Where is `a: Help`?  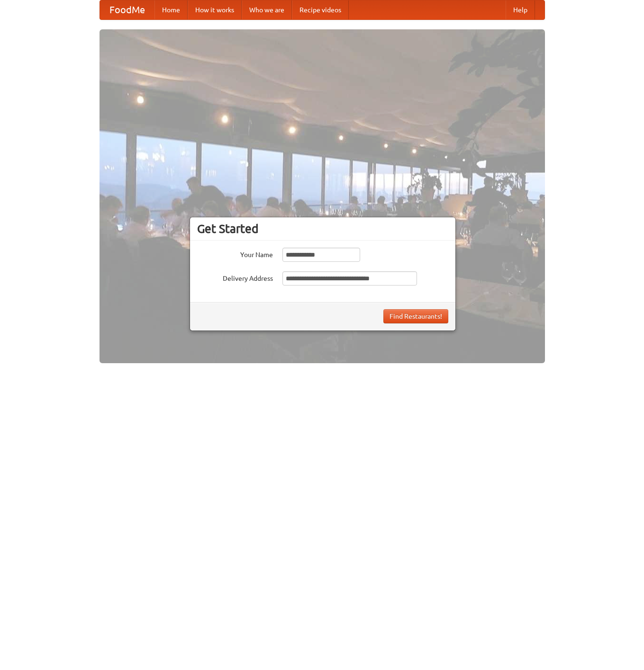
a: Help is located at coordinates (520, 10).